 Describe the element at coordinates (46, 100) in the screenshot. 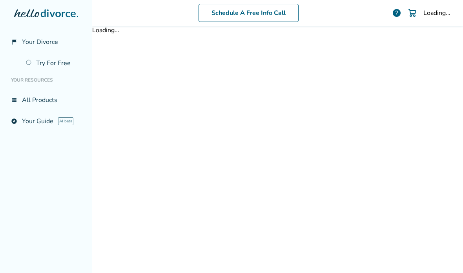

I see `a: view_listAll Products` at that location.